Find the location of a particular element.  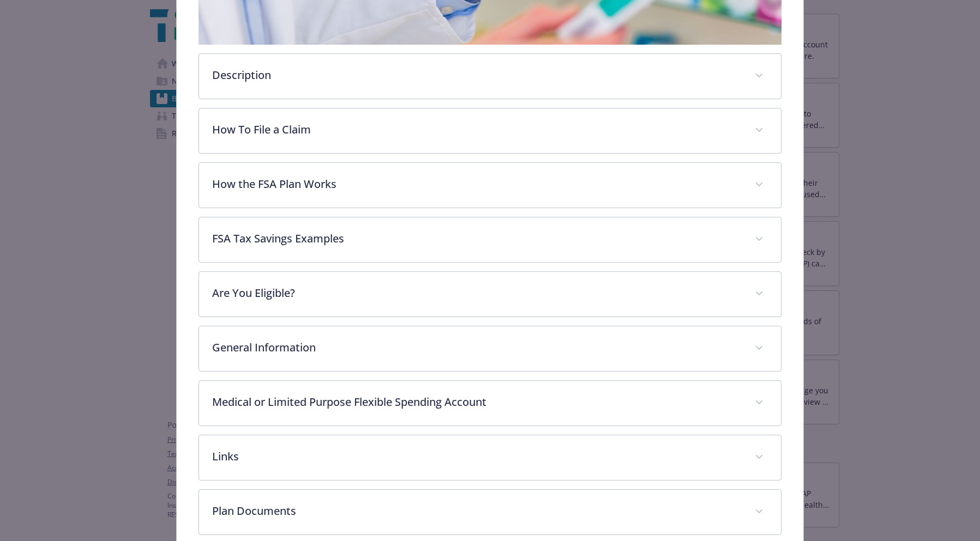

p: Medical or Limited Purpose Flexible Spending Account is located at coordinates (477, 402).